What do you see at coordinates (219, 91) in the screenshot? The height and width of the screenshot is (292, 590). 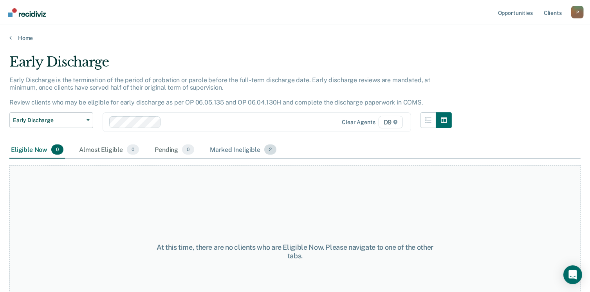 I see `p: Early Discharge is the termination of the period of probation or parole before the full-term disc...` at bounding box center [219, 91].